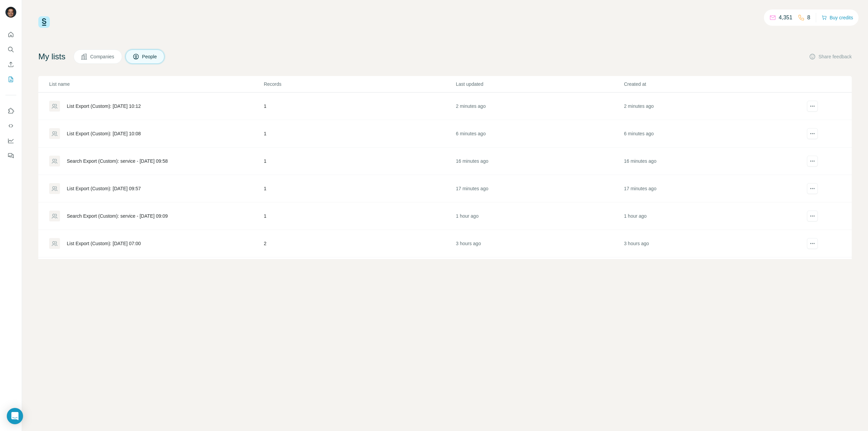 This screenshot has height=431, width=868. What do you see at coordinates (11, 49) in the screenshot?
I see `button: Search` at bounding box center [11, 49].